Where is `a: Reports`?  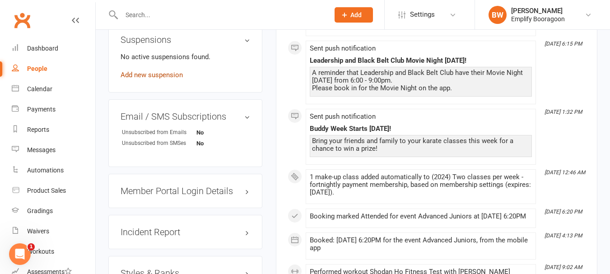 a: Reports is located at coordinates (53, 130).